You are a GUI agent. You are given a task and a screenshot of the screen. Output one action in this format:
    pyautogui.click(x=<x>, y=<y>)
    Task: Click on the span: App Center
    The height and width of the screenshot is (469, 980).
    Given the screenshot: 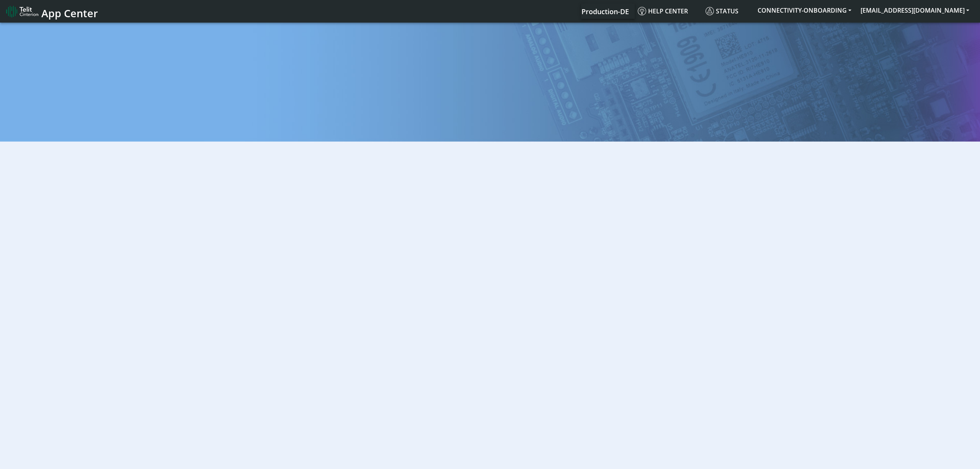 What is the action you would take?
    pyautogui.click(x=70, y=13)
    